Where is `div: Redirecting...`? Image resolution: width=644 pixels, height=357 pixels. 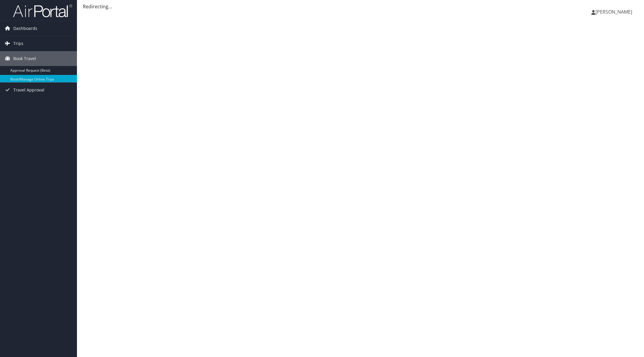
div: Redirecting... is located at coordinates (361, 7).